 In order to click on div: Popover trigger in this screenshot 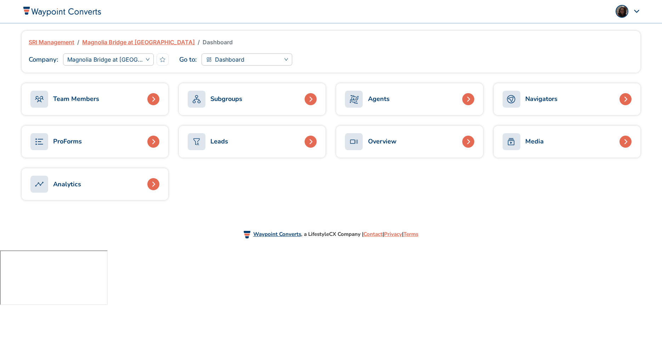, I will do `click(628, 11)`.